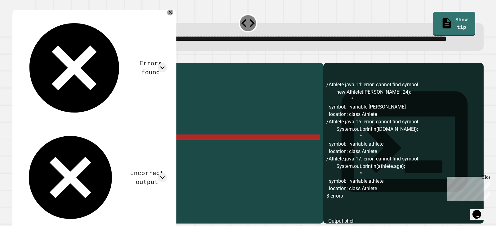 The height and width of the screenshot is (226, 496). I want to click on a: Show tip, so click(454, 24).